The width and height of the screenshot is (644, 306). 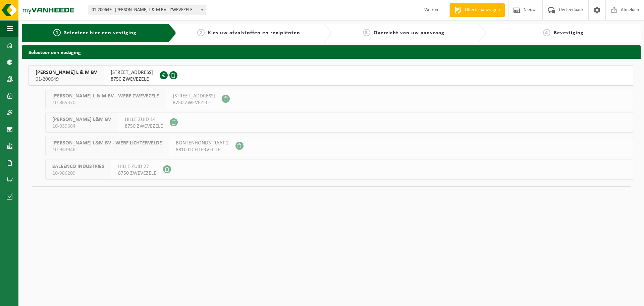 What do you see at coordinates (367, 33) in the screenshot?
I see `span: 3` at bounding box center [367, 33].